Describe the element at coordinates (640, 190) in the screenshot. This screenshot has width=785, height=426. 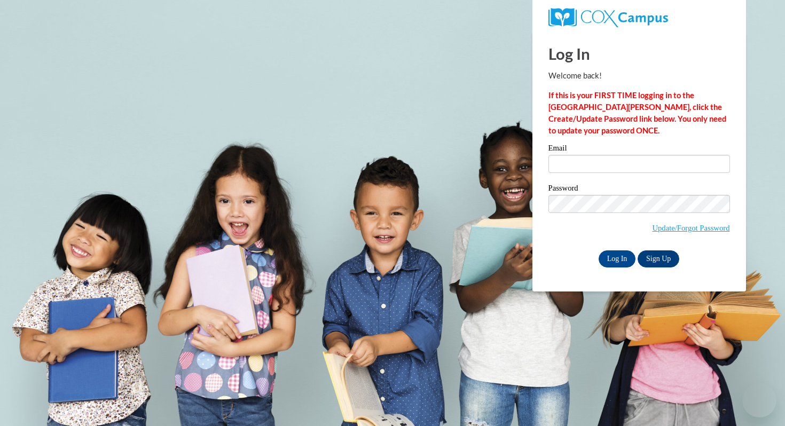
I see `label: Password` at that location.